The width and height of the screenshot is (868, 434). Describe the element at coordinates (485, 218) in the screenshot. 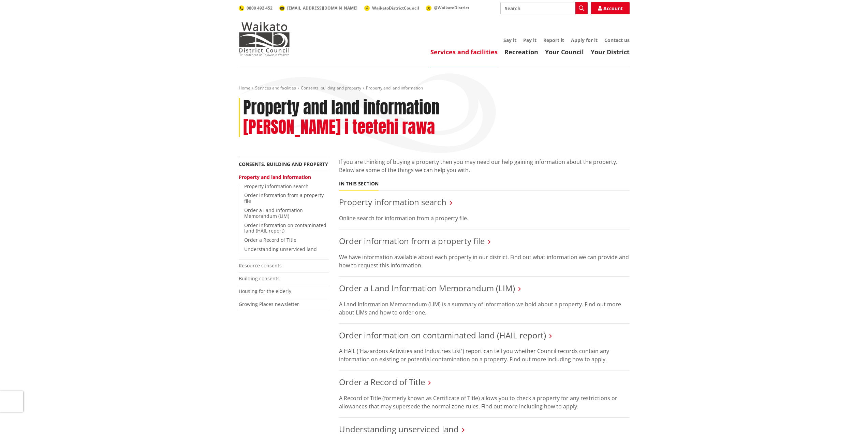

I see `p: Online search for information from a property file.` at that location.